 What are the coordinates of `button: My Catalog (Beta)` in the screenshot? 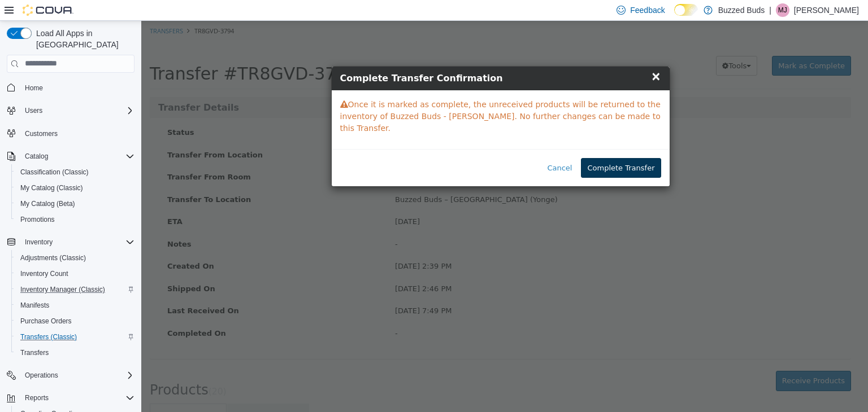 It's located at (75, 204).